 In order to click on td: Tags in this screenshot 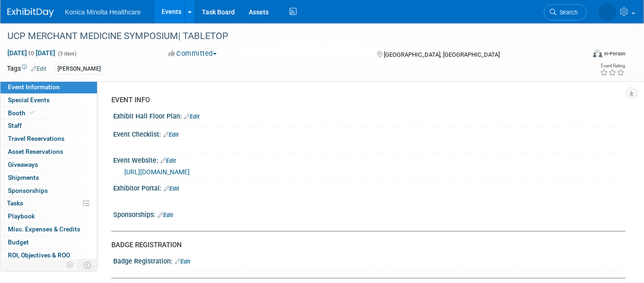, I will do `click(26, 69)`.